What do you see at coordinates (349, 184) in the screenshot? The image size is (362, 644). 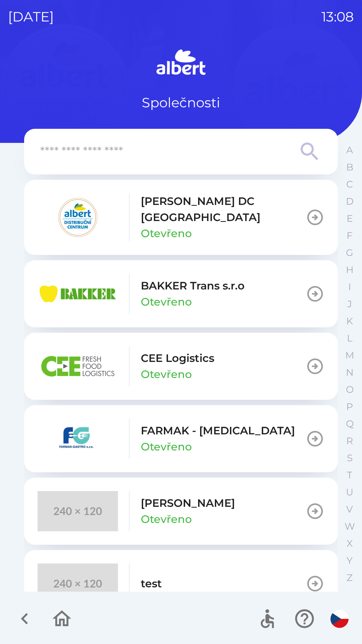 I see `button: C` at bounding box center [349, 184].